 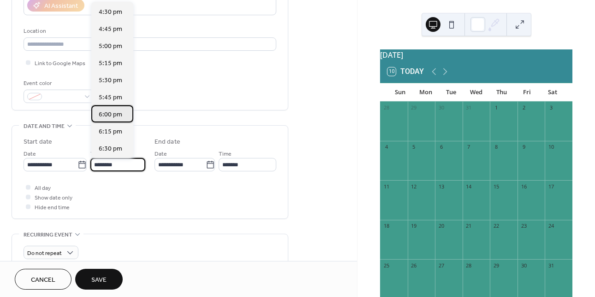 What do you see at coordinates (441, 186) in the screenshot?
I see `div: 13` at bounding box center [441, 186].